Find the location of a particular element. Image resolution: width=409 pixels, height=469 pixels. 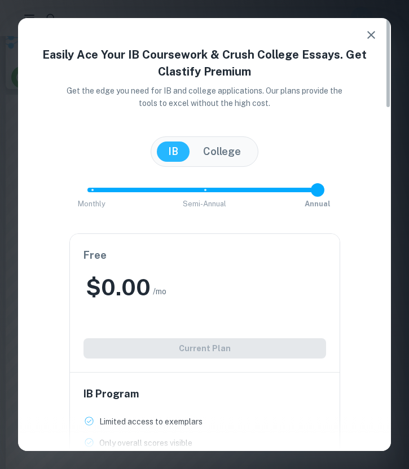

button: College is located at coordinates (222, 152).